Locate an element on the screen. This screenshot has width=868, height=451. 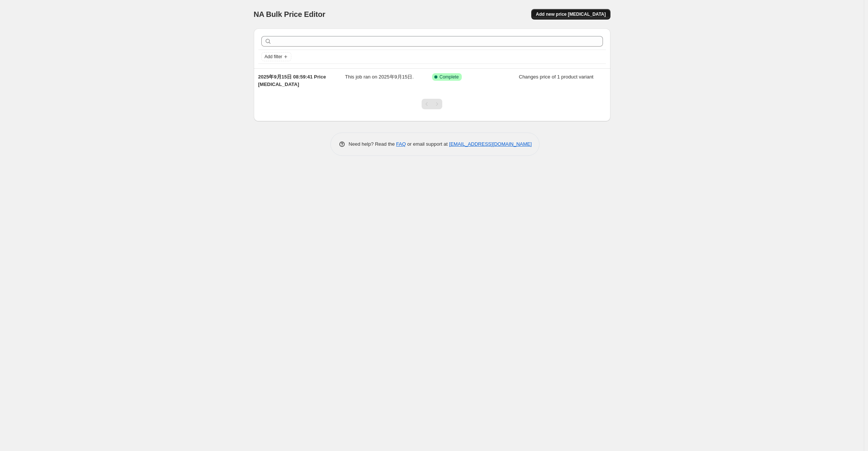
span: Need help? Read the is located at coordinates (373, 143).